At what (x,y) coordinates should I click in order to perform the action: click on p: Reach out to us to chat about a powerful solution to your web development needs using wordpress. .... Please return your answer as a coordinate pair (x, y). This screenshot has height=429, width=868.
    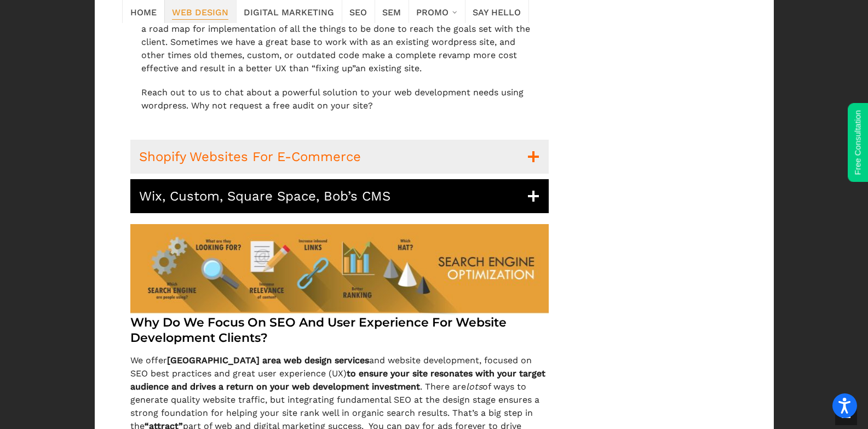
    Looking at the image, I should click on (339, 99).